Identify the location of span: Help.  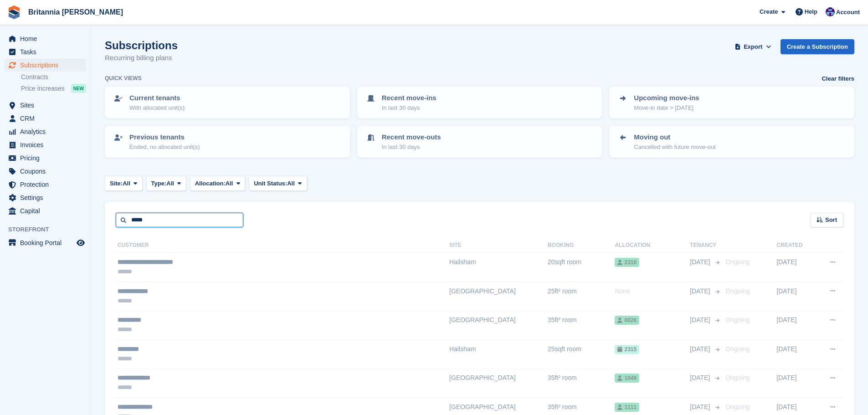
(811, 12).